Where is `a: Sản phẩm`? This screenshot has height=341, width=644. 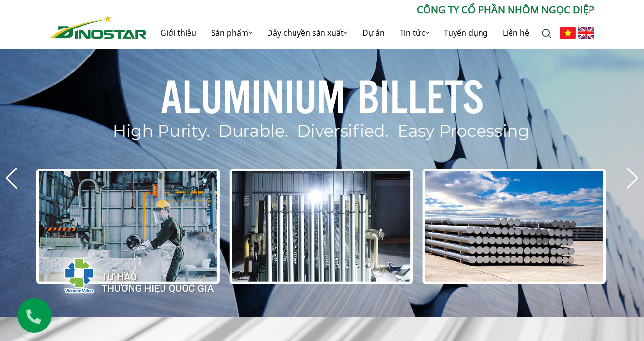
a: Sản phẩm is located at coordinates (231, 33).